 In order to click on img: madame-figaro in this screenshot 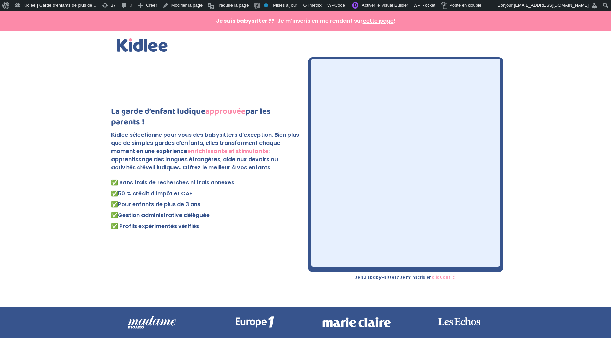, I will do `click(152, 322)`.